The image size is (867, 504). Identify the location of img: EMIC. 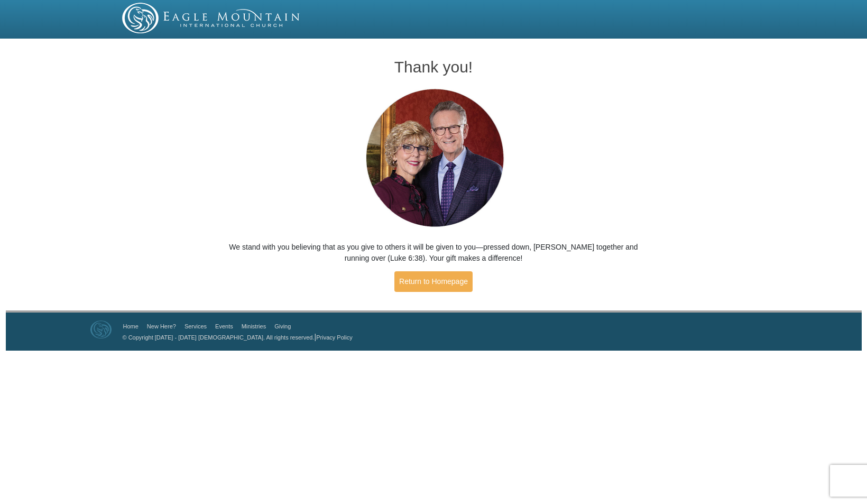
(212, 18).